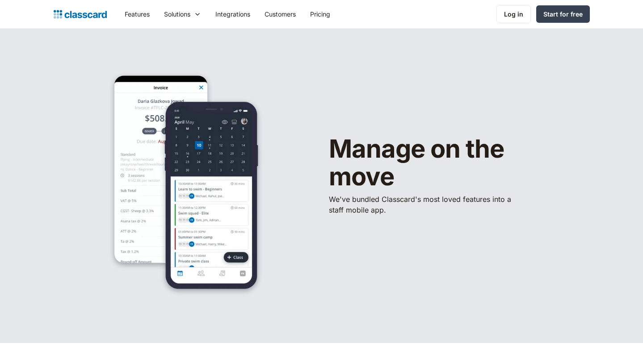 Image resolution: width=643 pixels, height=364 pixels. What do you see at coordinates (563, 14) in the screenshot?
I see `div: Start for free` at bounding box center [563, 14].